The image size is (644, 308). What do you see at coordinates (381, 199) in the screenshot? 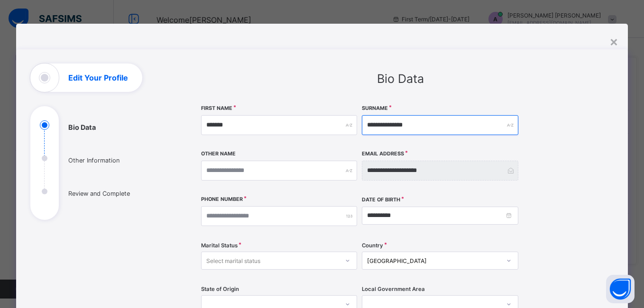
I see `label: Date of Birth` at bounding box center [381, 199].